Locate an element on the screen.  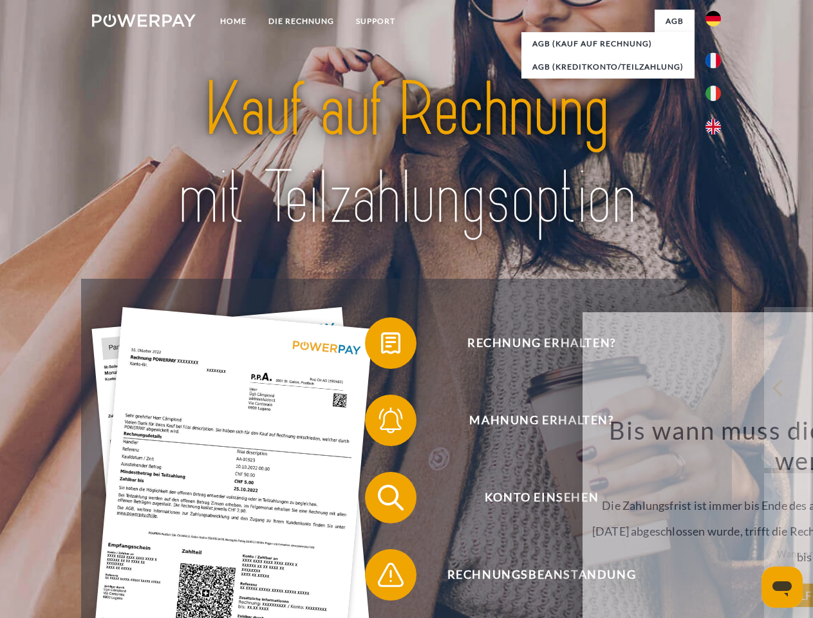
img: fr is located at coordinates (714, 61).